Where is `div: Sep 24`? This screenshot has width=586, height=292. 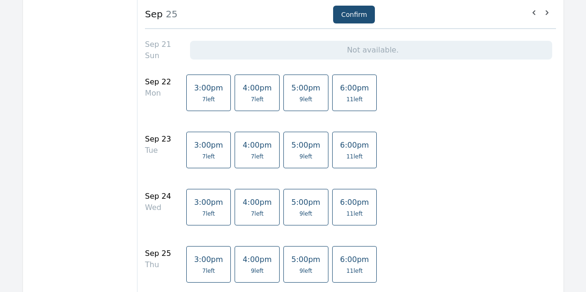 div: Sep 24 is located at coordinates (158, 197).